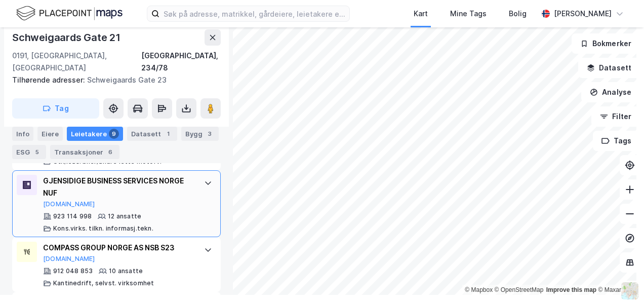 The image size is (644, 301). Describe the element at coordinates (468, 14) in the screenshot. I see `div: Mine Tags` at that location.